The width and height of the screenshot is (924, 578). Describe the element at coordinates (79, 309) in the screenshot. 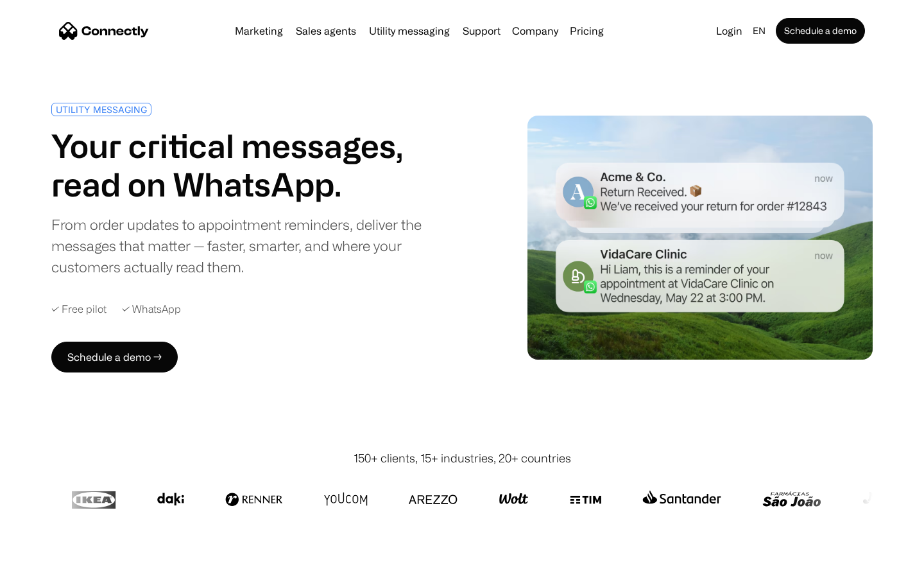

I see `div: ✓ Free pilot` at that location.